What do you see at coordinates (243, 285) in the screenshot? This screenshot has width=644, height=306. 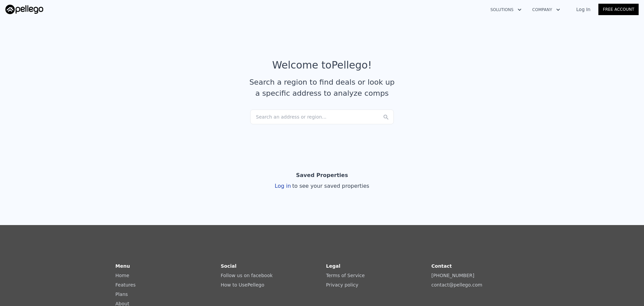 I see `a: How to UsePellego` at bounding box center [243, 285].